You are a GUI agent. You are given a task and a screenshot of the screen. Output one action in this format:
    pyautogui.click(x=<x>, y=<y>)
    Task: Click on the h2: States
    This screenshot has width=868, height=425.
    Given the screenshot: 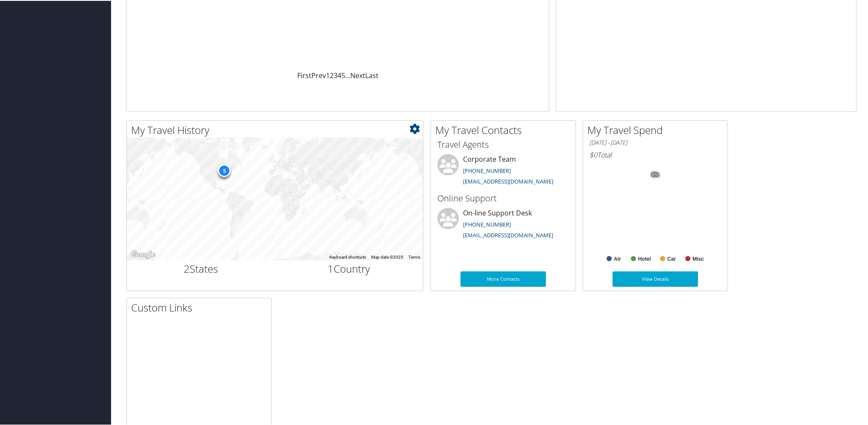 What is the action you would take?
    pyautogui.click(x=201, y=268)
    